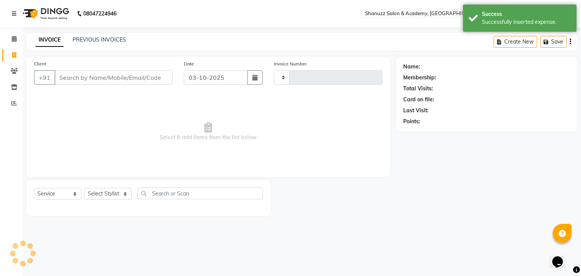  I want to click on input: Search by Name/Mobile/Email/Code, so click(113, 77).